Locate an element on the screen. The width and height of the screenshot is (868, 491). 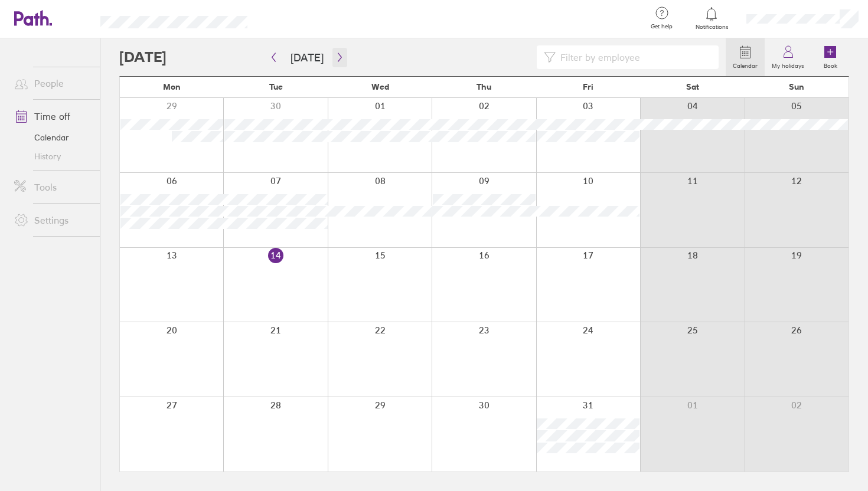
a: Notifications is located at coordinates (712, 18).